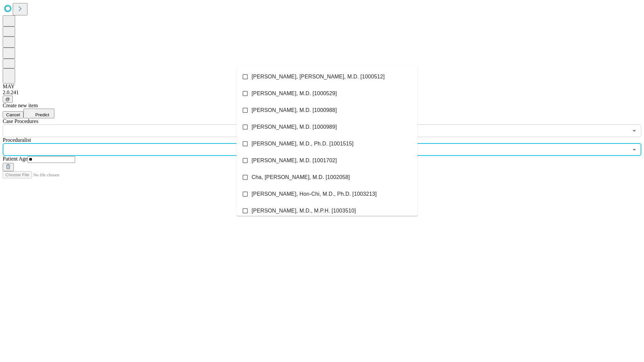 The height and width of the screenshot is (362, 644). I want to click on span: Create new item, so click(20, 105).